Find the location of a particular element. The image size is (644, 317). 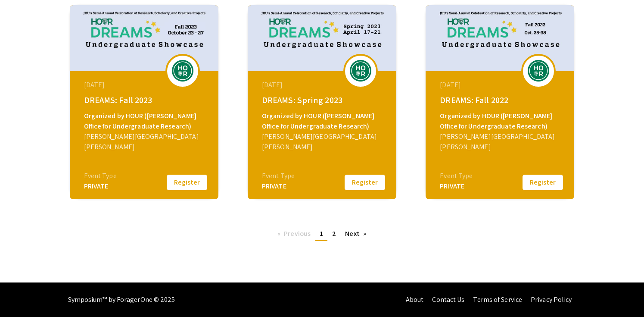

img: dreams-fall-2023_eventCoverPhoto_d3d732__thumb.jpg is located at coordinates (144, 38).